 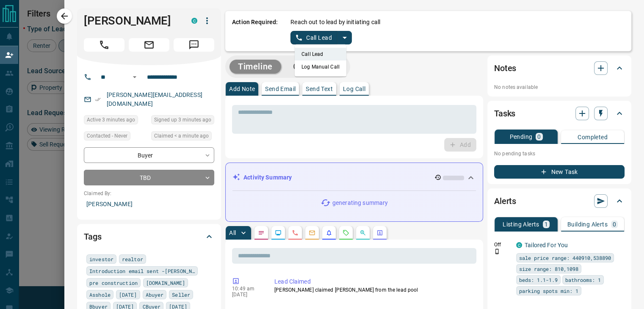 I want to click on div: Tasks, so click(x=559, y=114).